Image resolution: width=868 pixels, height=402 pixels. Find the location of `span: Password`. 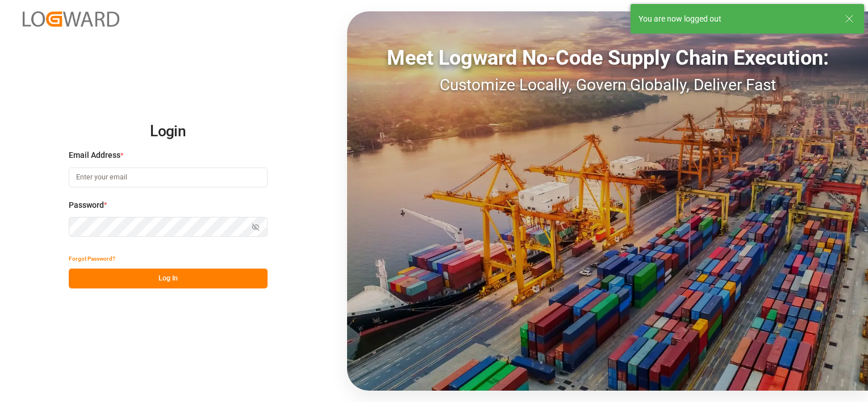

span: Password is located at coordinates (86, 205).